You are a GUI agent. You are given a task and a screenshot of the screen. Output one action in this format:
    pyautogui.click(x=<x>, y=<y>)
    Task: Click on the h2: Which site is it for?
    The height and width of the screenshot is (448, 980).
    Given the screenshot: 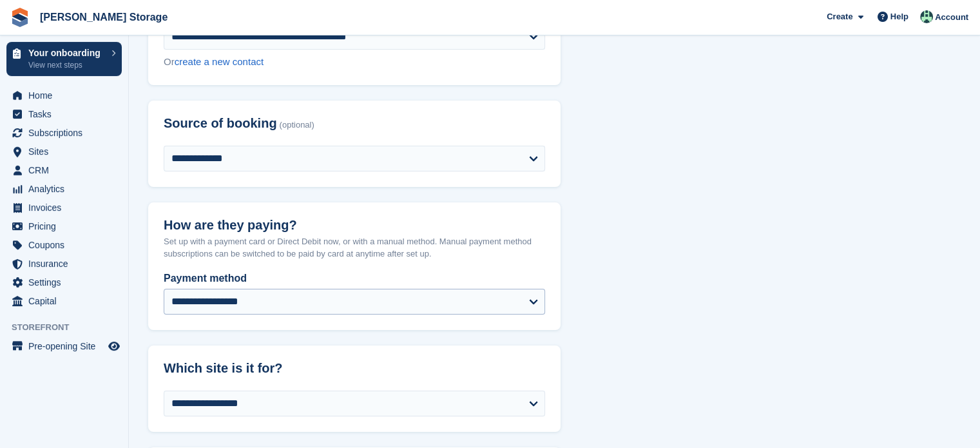 What is the action you would take?
    pyautogui.click(x=355, y=368)
    